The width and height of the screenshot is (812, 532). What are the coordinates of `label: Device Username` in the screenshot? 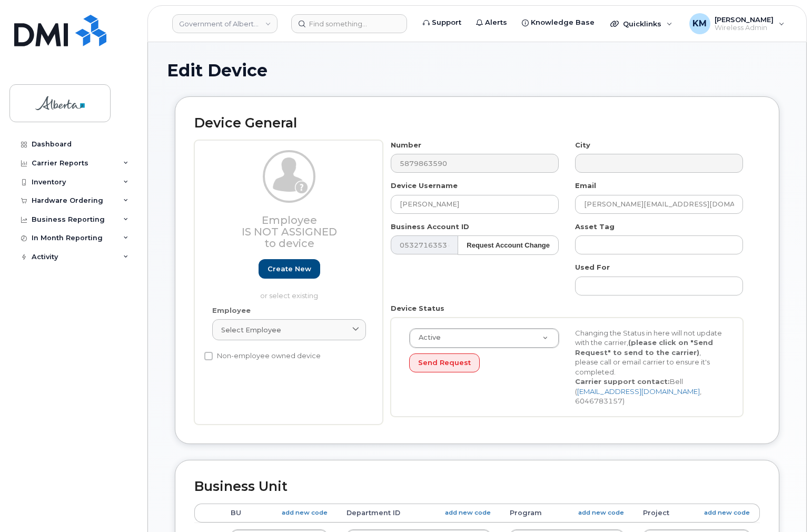 It's located at (424, 185).